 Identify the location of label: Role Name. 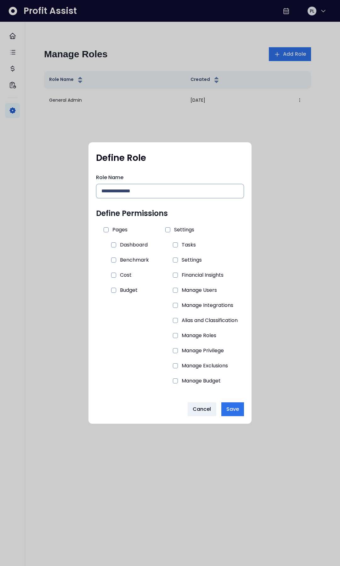
(168, 177).